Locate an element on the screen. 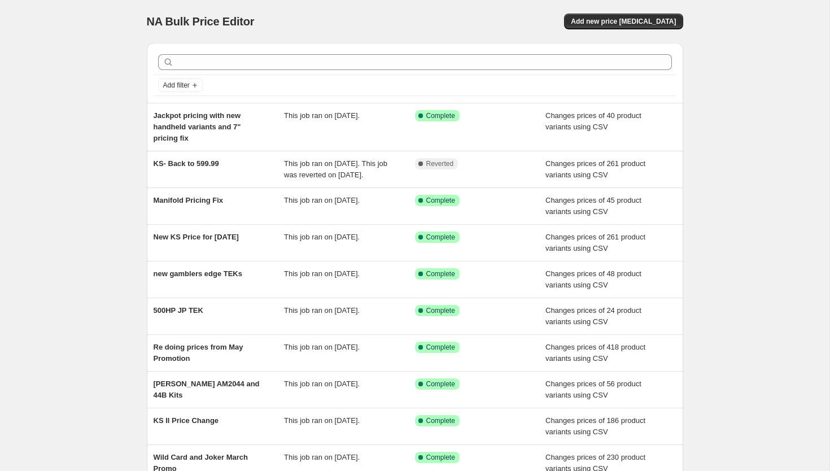 This screenshot has width=830, height=471. span: Manifold Pricing Fix is located at coordinates (188, 200).